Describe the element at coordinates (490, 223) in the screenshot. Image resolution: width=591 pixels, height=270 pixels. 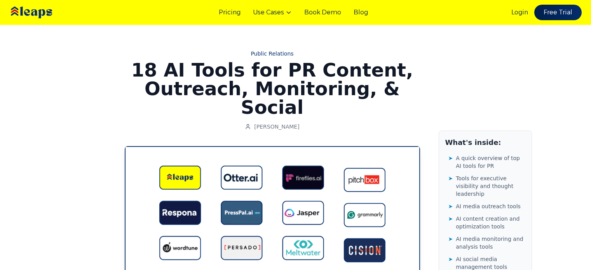
I see `span: AI content creation and optimization tools` at that location.